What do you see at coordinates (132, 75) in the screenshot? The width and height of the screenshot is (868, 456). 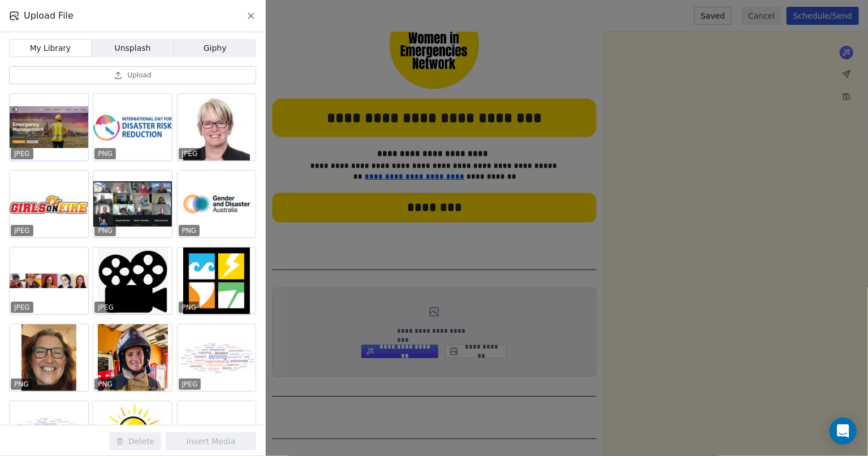 I see `button: Upload` at bounding box center [132, 75].